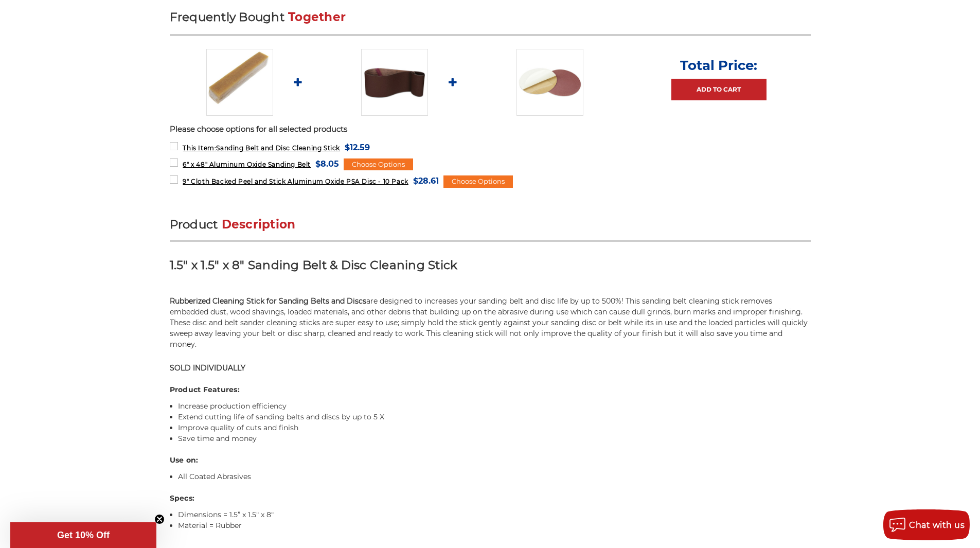 Image resolution: width=980 pixels, height=548 pixels. I want to click on img: Sanding Belt and Disc Cleaning Stick, so click(240, 83).